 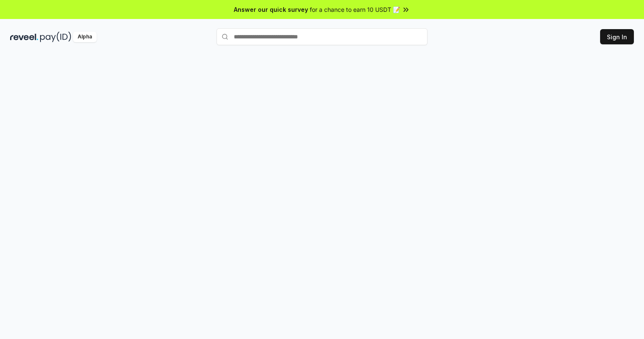 What do you see at coordinates (355, 9) in the screenshot?
I see `span: for a chance to earn 10 USDT 📝` at bounding box center [355, 9].